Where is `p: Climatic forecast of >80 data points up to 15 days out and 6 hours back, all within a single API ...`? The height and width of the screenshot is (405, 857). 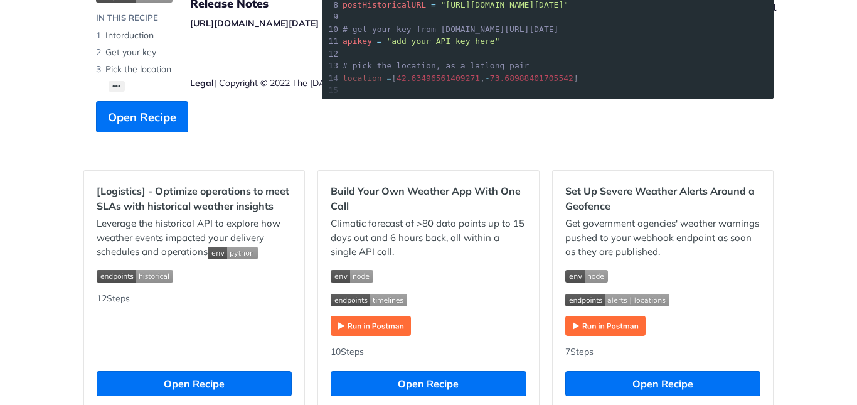 p: Climatic forecast of >80 data points up to 15 days out and 6 hours back, all within a single API ... is located at coordinates (428, 238).